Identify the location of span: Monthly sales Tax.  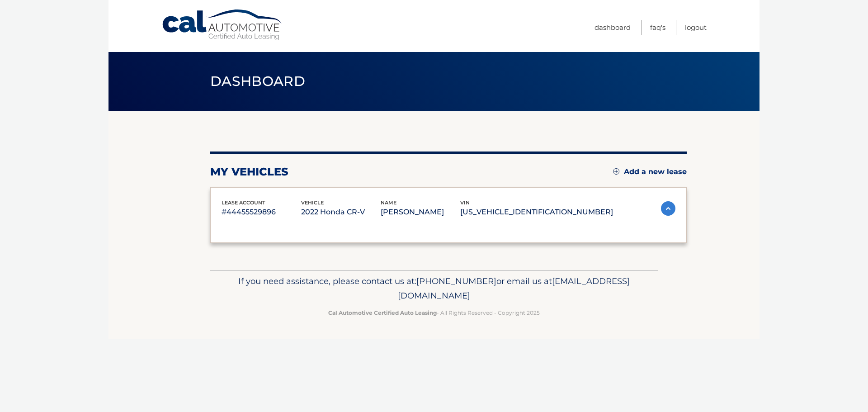
(347, 235).